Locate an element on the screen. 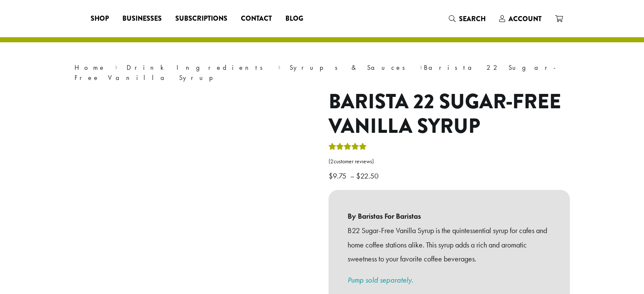 Image resolution: width=644 pixels, height=294 pixels. a: Search is located at coordinates (467, 18).